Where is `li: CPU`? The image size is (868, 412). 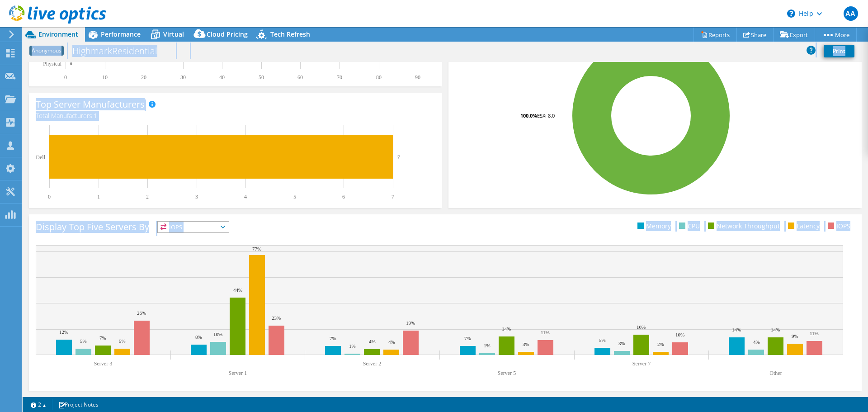 li: CPU is located at coordinates (688, 227).